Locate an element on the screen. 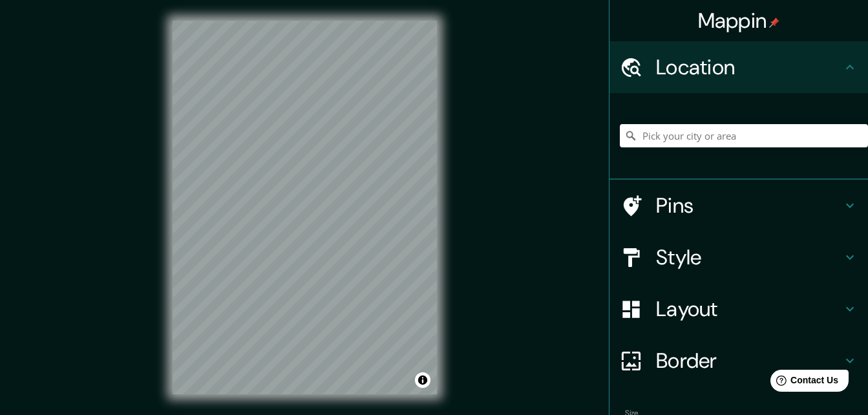 Image resolution: width=868 pixels, height=415 pixels. span: Contact Us is located at coordinates (61, 15).